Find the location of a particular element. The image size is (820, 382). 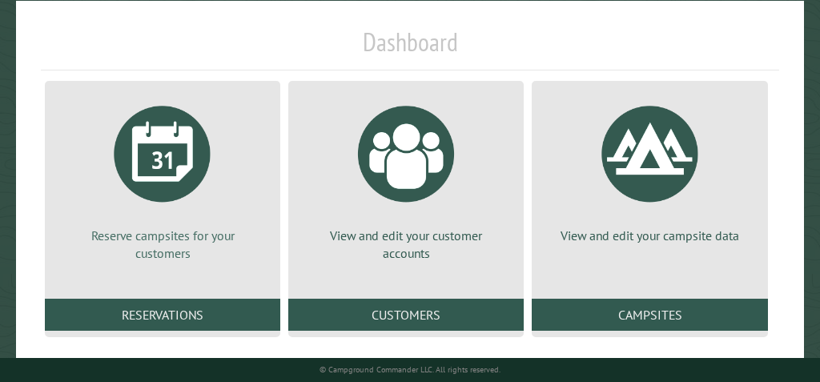

a: View and edit your campsite data is located at coordinates (649, 169).